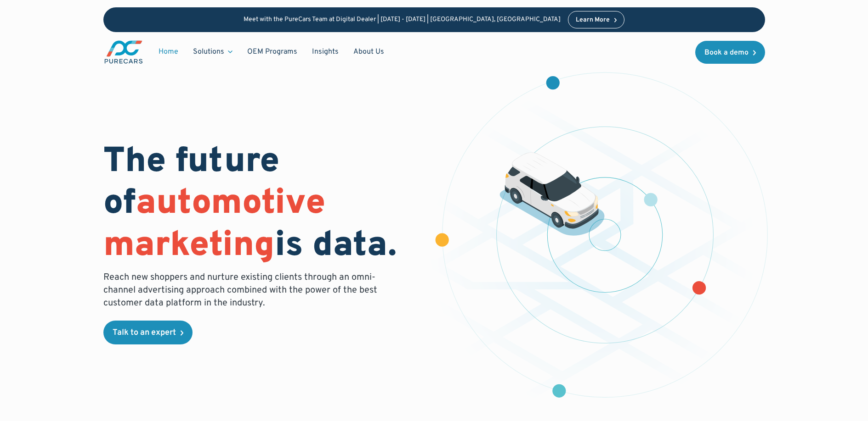  Describe the element at coordinates (596, 20) in the screenshot. I see `a: Learn More` at that location.